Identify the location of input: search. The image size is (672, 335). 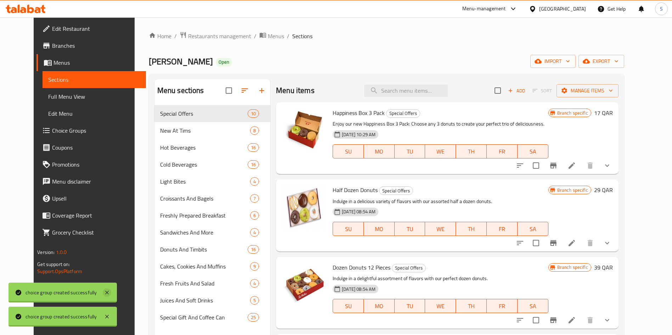
(406, 91).